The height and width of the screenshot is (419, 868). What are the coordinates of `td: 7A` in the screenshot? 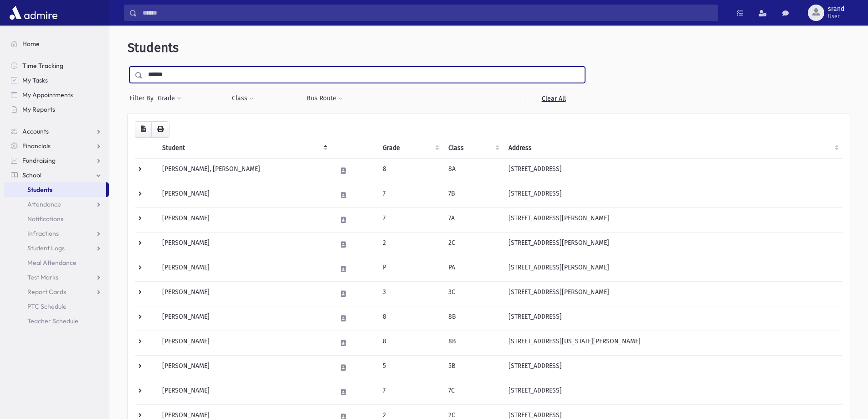 It's located at (473, 220).